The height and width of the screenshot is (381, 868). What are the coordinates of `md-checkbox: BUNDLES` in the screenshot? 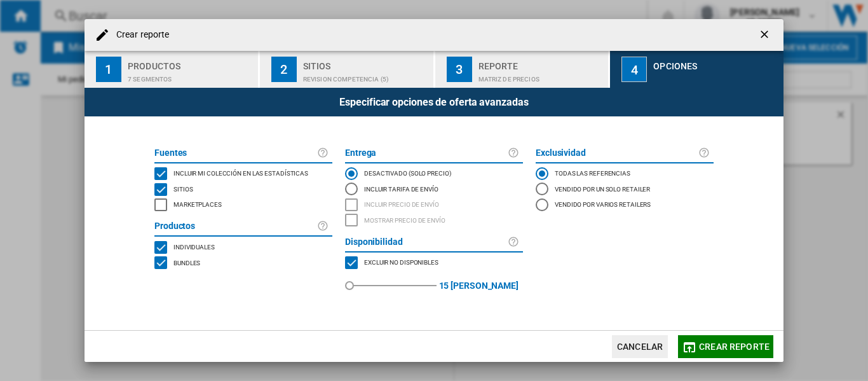 It's located at (243, 262).